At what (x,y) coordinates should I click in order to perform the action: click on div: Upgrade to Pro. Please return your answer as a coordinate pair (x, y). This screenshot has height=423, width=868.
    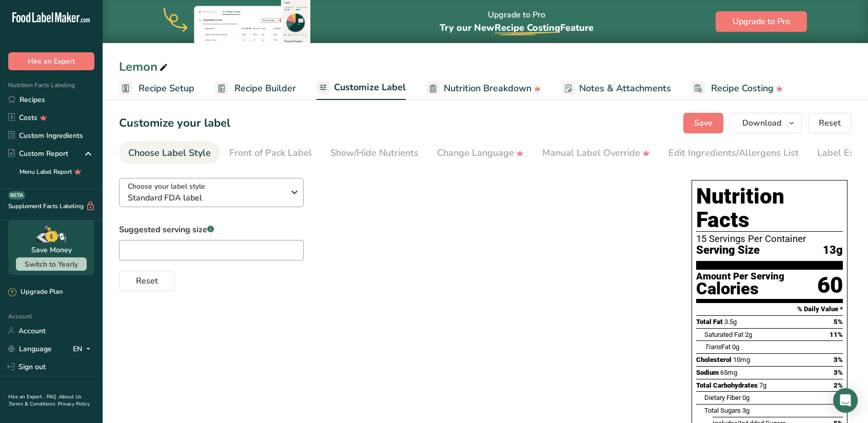
    Looking at the image, I should click on (516, 21).